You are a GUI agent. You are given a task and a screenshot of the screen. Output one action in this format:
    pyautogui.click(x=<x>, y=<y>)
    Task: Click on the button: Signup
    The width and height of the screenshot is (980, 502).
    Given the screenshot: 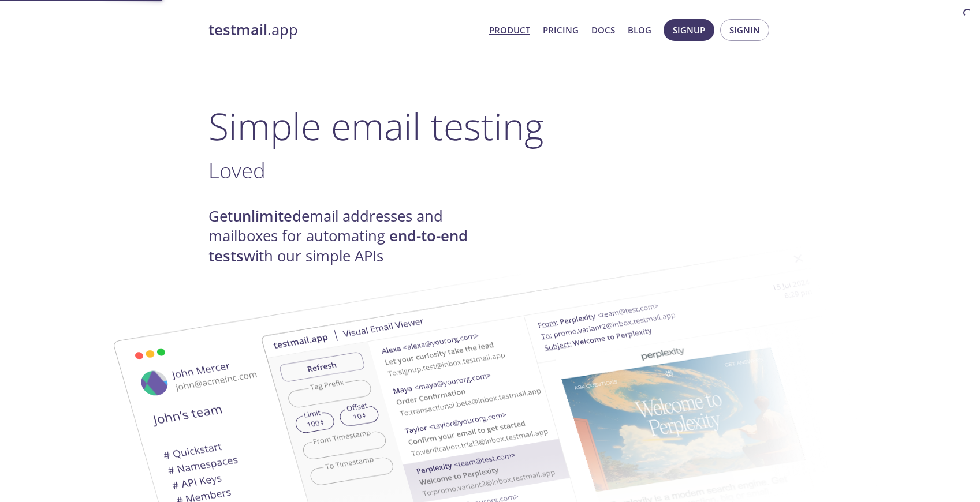 What is the action you would take?
    pyautogui.click(x=689, y=30)
    